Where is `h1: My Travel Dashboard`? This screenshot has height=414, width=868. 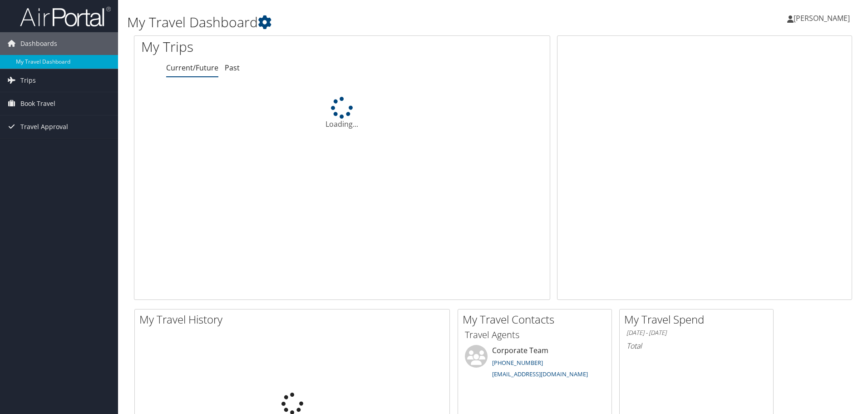
h1: My Travel Dashboard is located at coordinates (371, 22).